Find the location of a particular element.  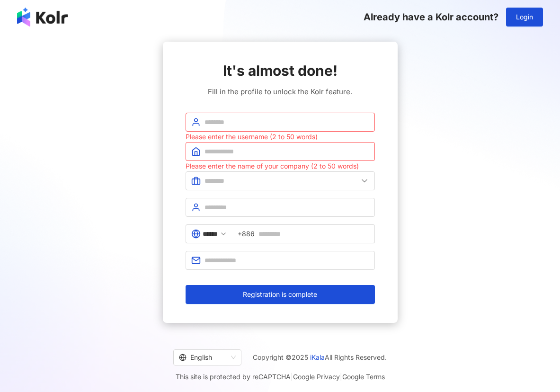

span: It's almost done! is located at coordinates (280, 71).